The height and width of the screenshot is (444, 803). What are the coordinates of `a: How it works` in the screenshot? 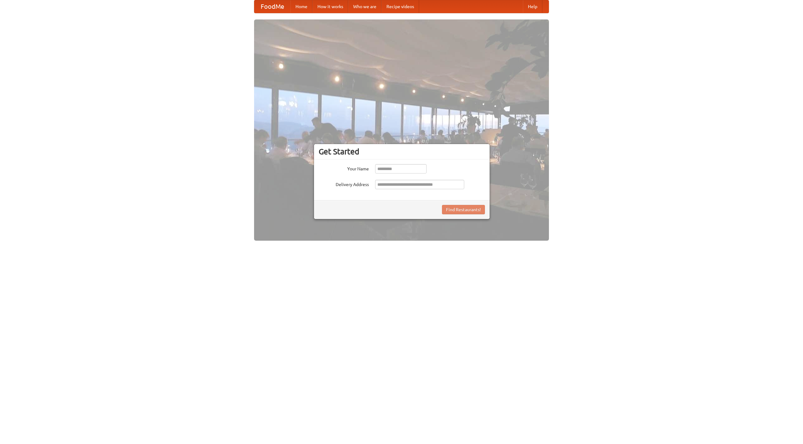 It's located at (330, 7).